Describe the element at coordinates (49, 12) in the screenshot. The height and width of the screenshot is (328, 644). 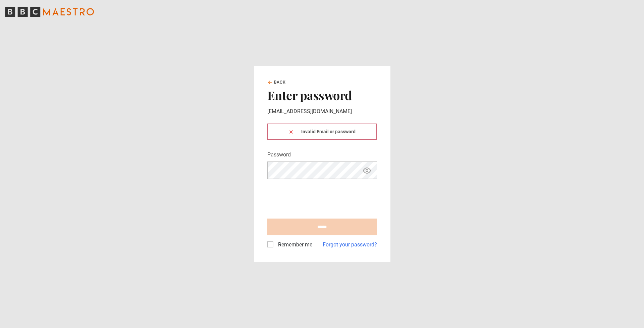
I see `a: BBC Maestro` at that location.